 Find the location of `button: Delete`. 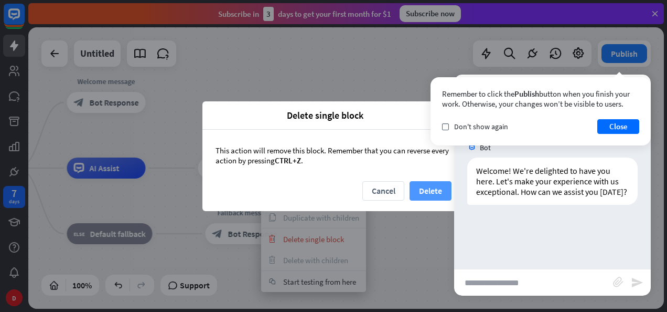

button: Delete is located at coordinates (431, 190).